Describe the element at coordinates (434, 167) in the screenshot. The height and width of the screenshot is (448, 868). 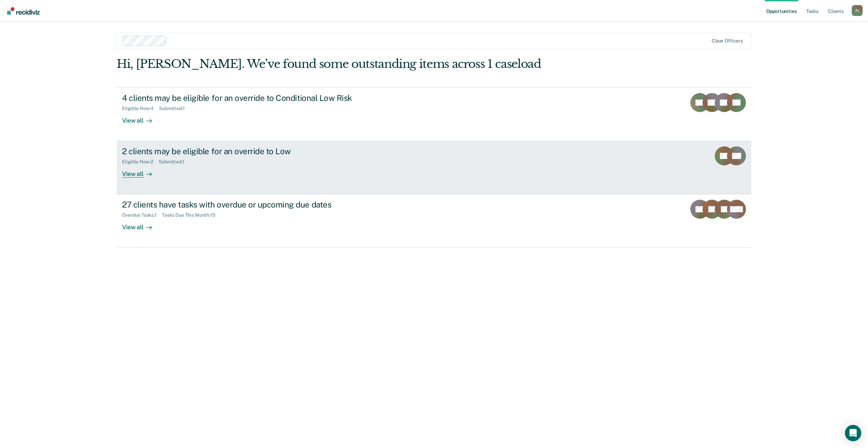
I see `a: 2 clients may be eligible for an override to LowEligible Now:2Submitted:1View all` at that location.